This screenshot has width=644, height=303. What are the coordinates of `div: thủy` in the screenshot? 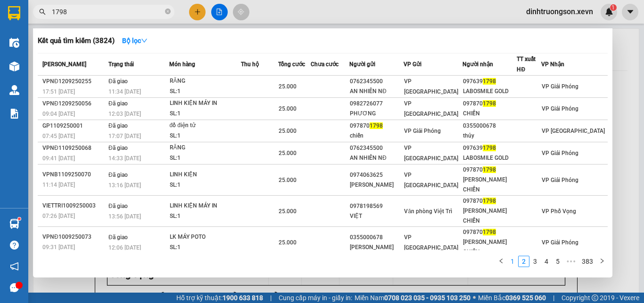 It's located at (490, 136).